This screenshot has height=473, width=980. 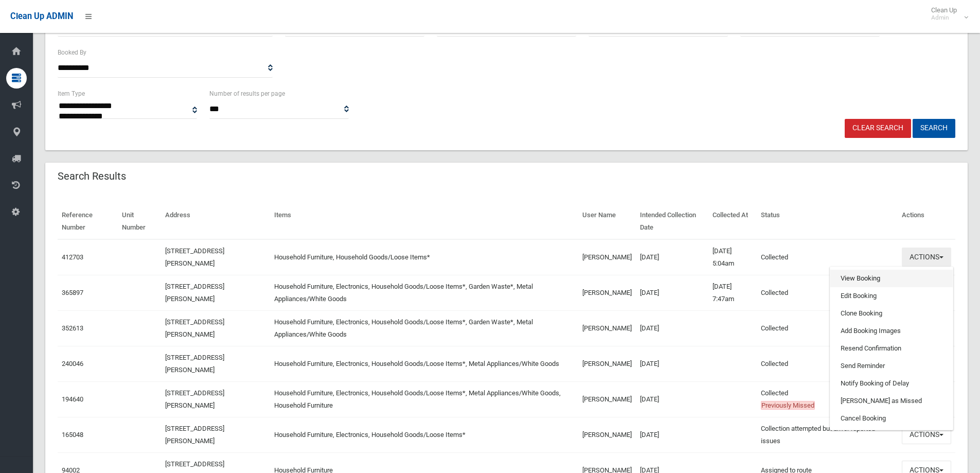 What do you see at coordinates (878, 128) in the screenshot?
I see `a: Clear Search` at bounding box center [878, 128].